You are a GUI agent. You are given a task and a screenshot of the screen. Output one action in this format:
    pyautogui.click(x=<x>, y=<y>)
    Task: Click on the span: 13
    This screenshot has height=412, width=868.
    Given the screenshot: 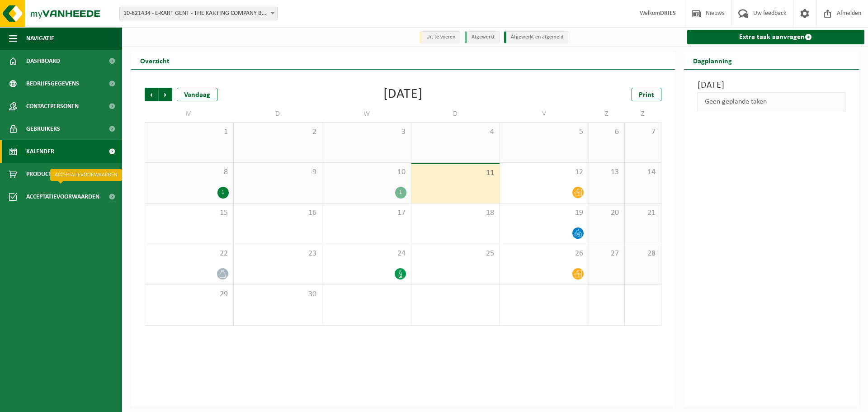 What is the action you would take?
    pyautogui.click(x=606, y=173)
    